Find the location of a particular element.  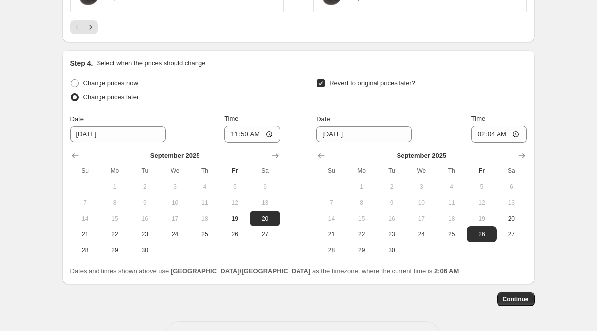

input: 12:00 is located at coordinates (252, 134).